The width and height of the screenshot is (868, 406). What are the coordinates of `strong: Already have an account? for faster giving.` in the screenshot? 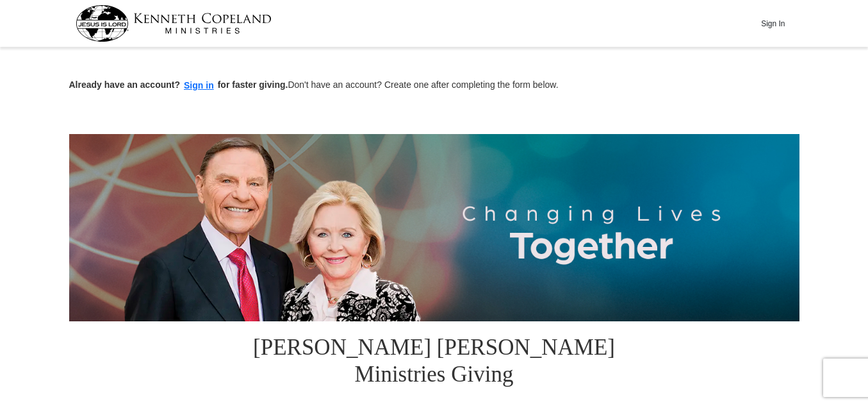 It's located at (178, 84).